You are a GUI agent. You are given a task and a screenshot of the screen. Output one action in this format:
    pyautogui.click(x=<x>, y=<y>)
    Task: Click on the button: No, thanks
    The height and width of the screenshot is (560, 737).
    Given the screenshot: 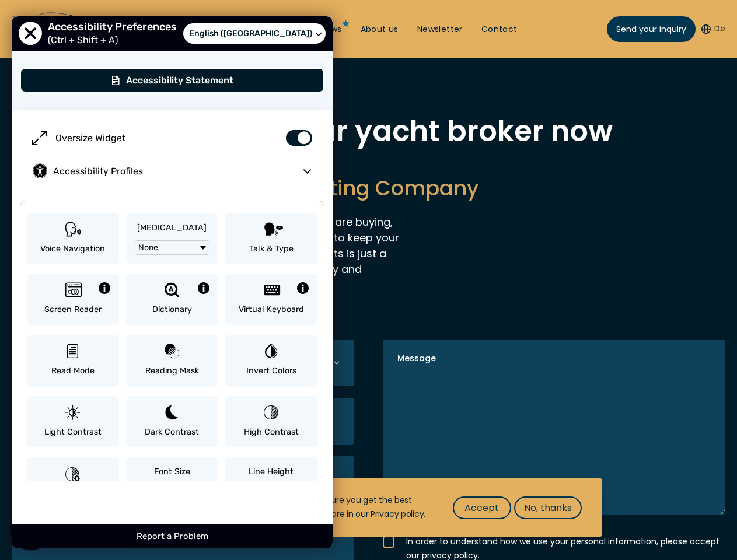 What is the action you would take?
    pyautogui.click(x=548, y=508)
    